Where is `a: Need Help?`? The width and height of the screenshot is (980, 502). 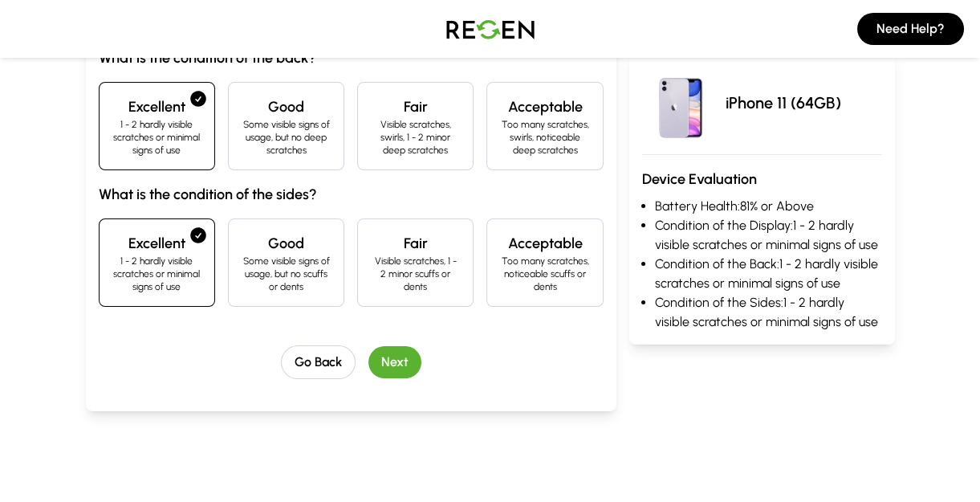
a: Need Help? is located at coordinates (911, 29).